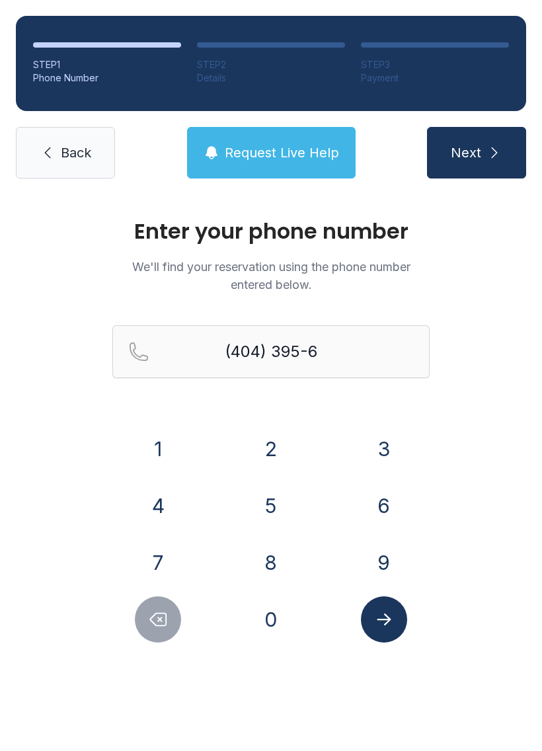 Image resolution: width=542 pixels, height=751 pixels. Describe the element at coordinates (271, 65) in the screenshot. I see `div: STEP 2` at that location.